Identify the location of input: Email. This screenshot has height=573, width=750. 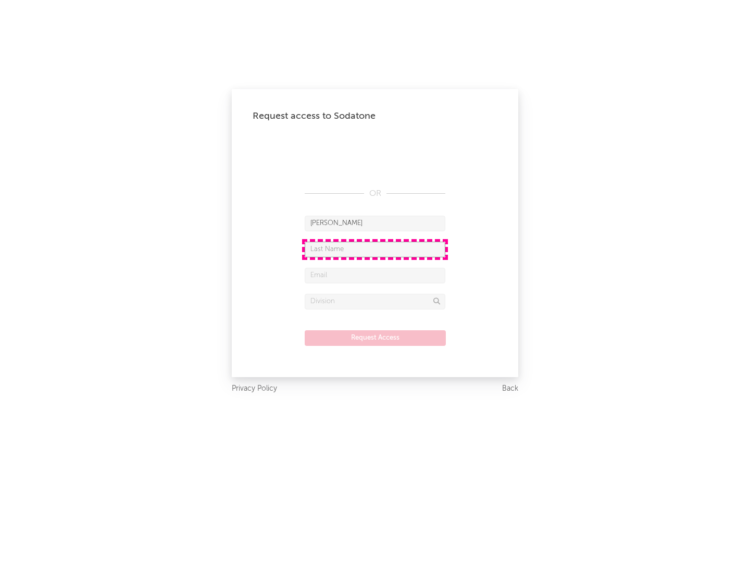
(375, 275).